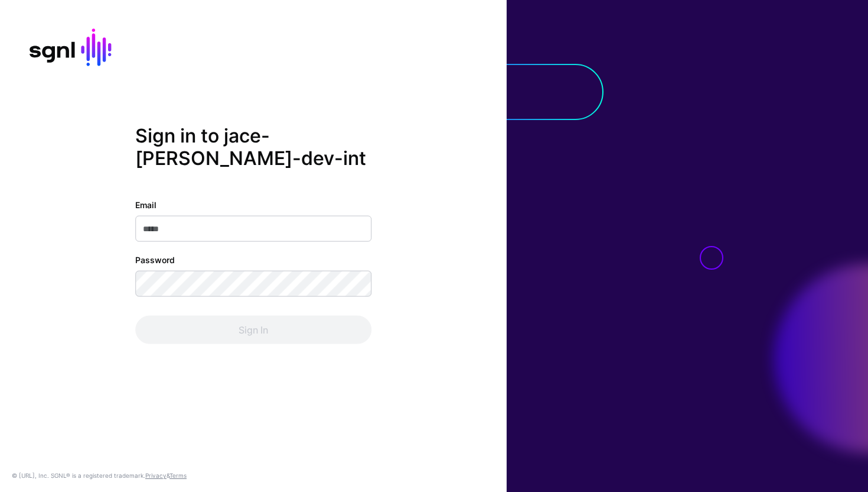 The image size is (868, 492). I want to click on label: Email, so click(146, 204).